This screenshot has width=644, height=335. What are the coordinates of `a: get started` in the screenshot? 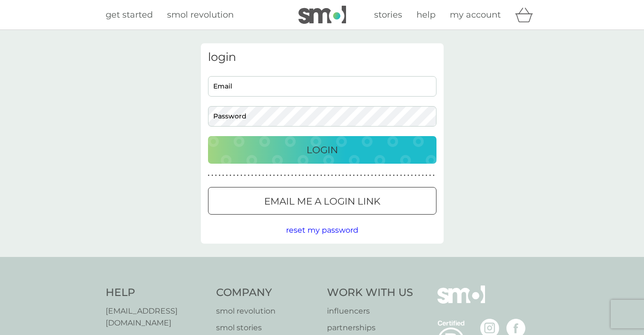 It's located at (129, 15).